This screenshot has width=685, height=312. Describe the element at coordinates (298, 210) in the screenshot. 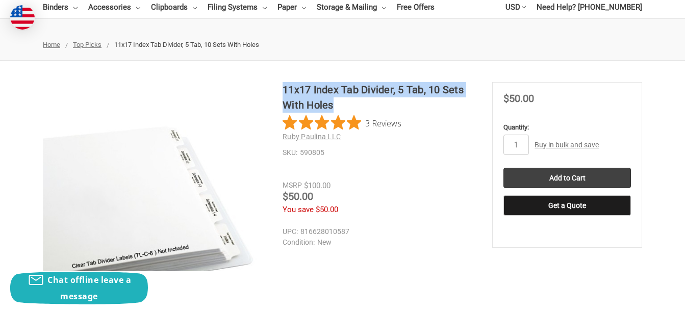

I see `span: You save` at that location.